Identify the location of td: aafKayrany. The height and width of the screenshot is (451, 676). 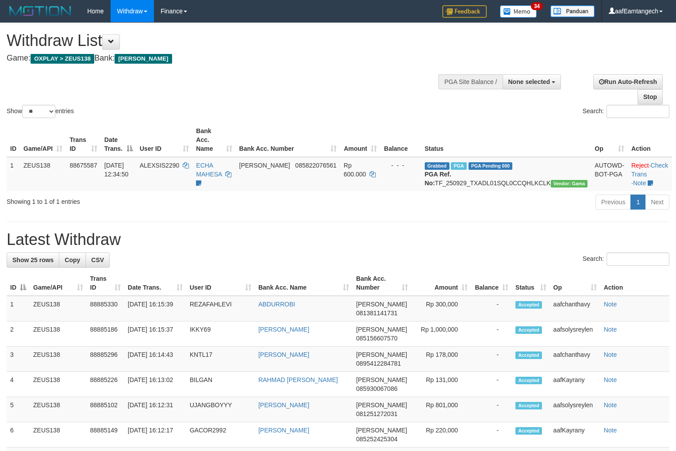
(575, 435).